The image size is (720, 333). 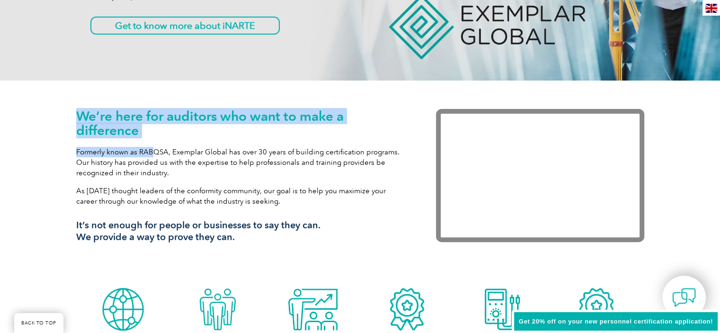 What do you see at coordinates (39, 323) in the screenshot?
I see `a: BACK TO TOP` at bounding box center [39, 323].